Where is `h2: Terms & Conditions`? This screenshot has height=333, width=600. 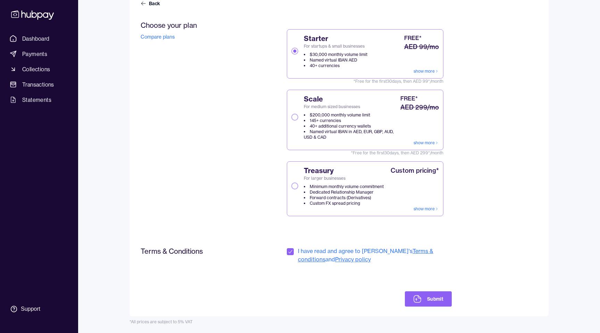 h2: Terms & Conditions is located at coordinates (193, 251).